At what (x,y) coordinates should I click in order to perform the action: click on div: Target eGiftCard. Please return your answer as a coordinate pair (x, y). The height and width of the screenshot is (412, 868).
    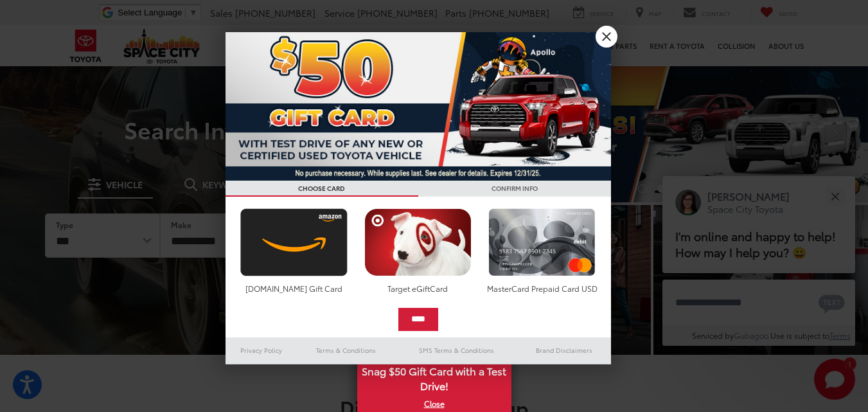
    Looking at the image, I should click on (417, 288).